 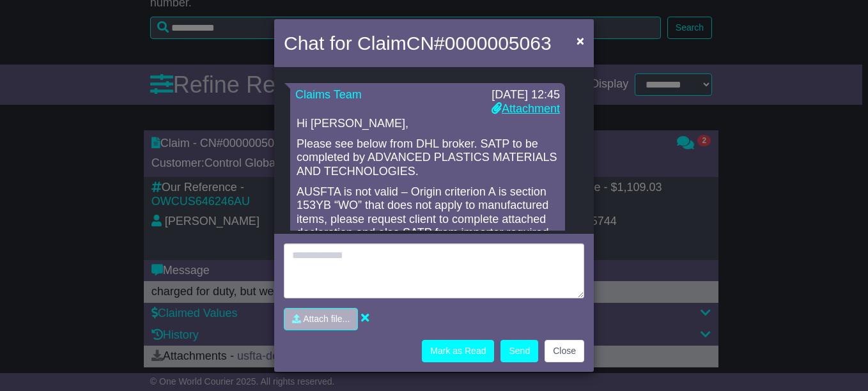 I want to click on span: CN#, so click(x=479, y=43).